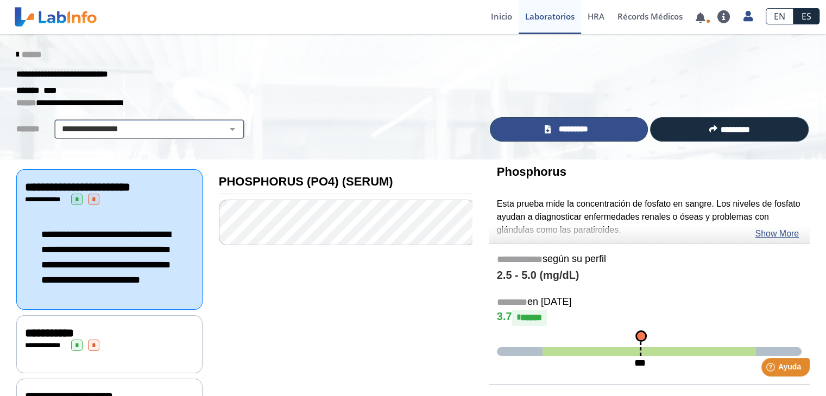  Describe the element at coordinates (776, 234) in the screenshot. I see `a: Show More` at that location.